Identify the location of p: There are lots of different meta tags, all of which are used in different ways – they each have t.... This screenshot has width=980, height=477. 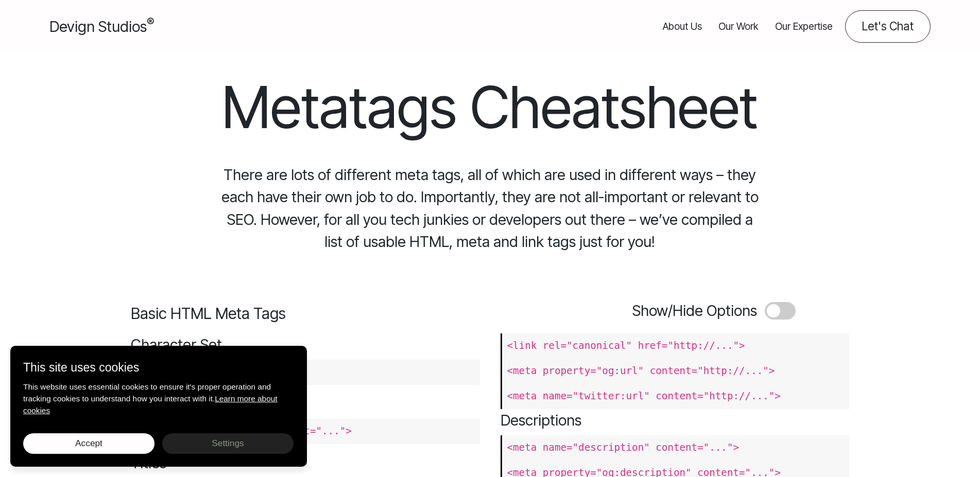
(490, 209).